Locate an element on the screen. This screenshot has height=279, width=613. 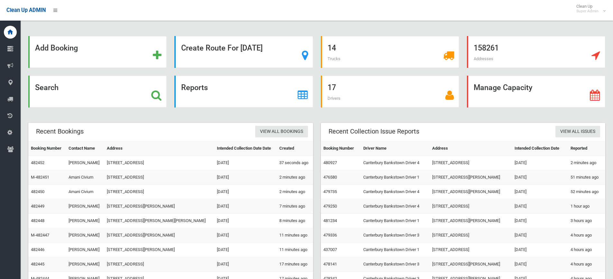
a: 482452 is located at coordinates (38, 163).